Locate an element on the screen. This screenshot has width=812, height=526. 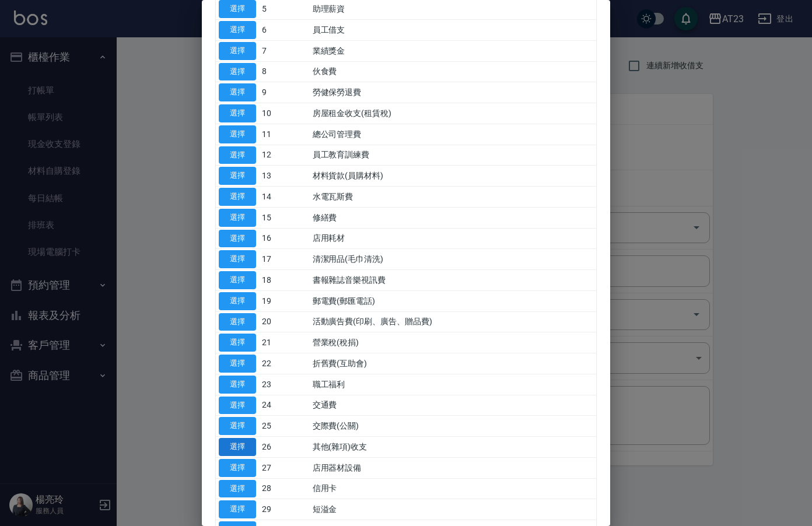
td: 書報雜誌音樂視訊費 is located at coordinates (452, 281).